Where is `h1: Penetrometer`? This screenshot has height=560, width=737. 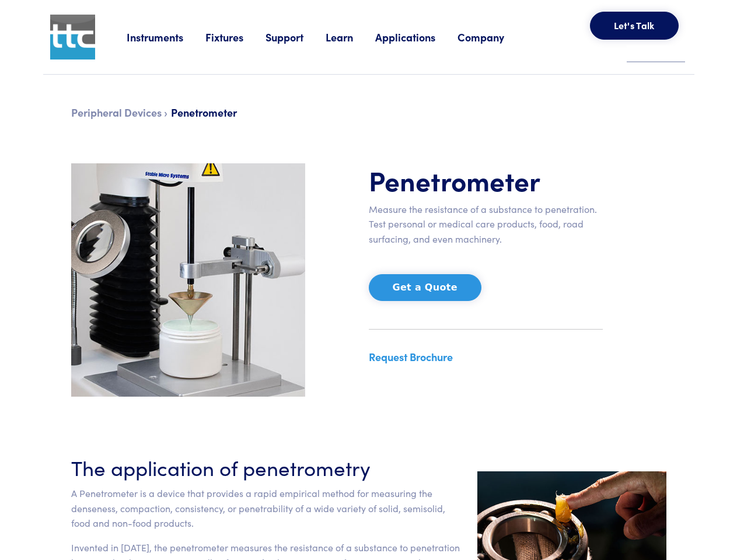 h1: Penetrometer is located at coordinates (485, 180).